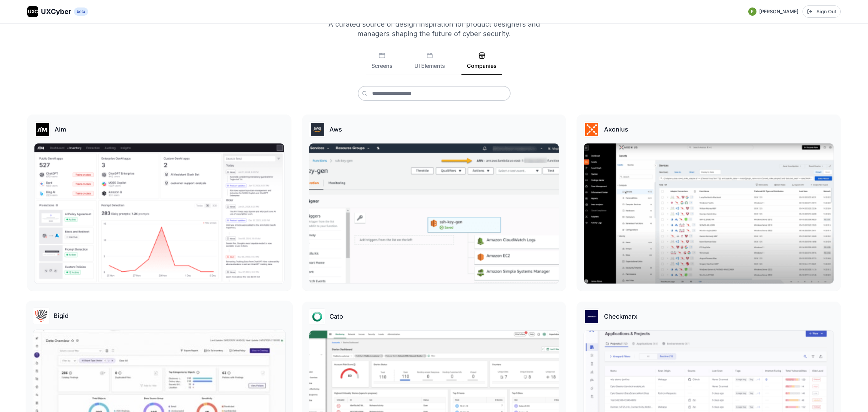 The height and width of the screenshot is (412, 868). What do you see at coordinates (41, 316) in the screenshot?
I see `img: Bigid logo` at bounding box center [41, 316].